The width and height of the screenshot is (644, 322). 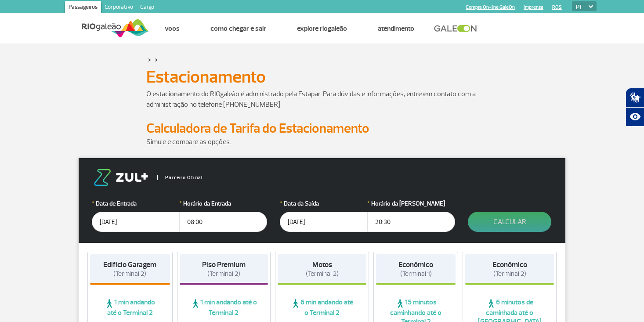 I want to click on button: Abrir tradutor de língua de sinais., so click(x=635, y=98).